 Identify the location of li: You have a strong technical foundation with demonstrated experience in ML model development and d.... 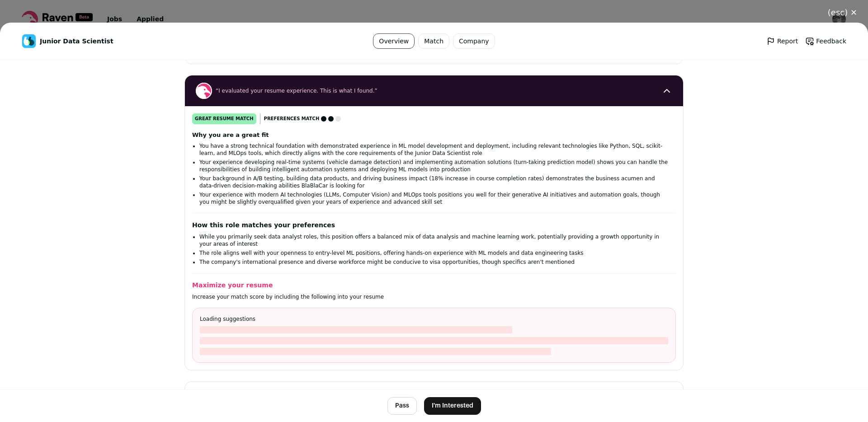
(434, 150).